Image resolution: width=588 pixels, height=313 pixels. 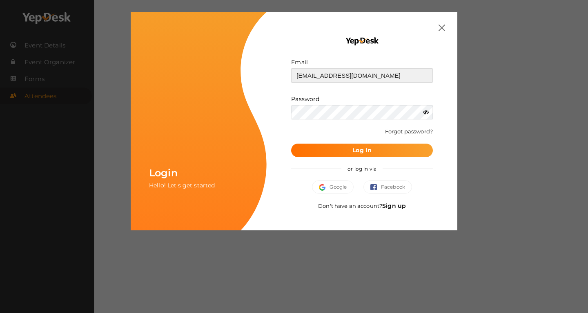 I want to click on img: YEP_black_cropped.png, so click(x=362, y=41).